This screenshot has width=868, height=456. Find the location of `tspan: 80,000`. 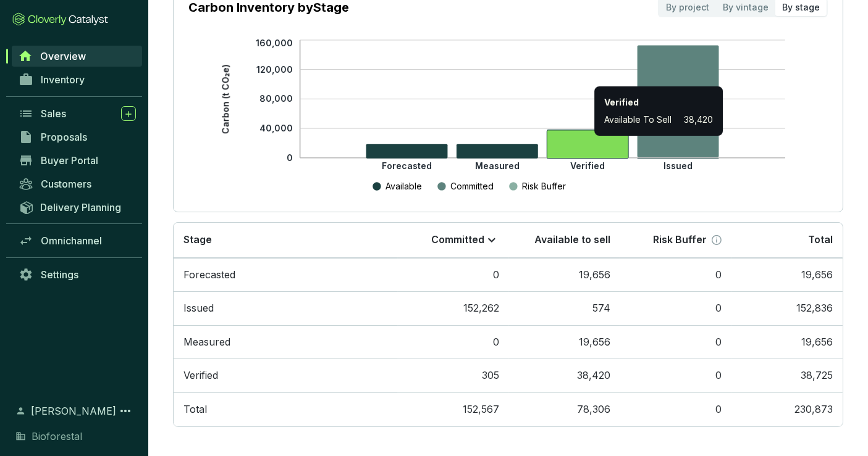

tspan: 80,000 is located at coordinates (276, 98).